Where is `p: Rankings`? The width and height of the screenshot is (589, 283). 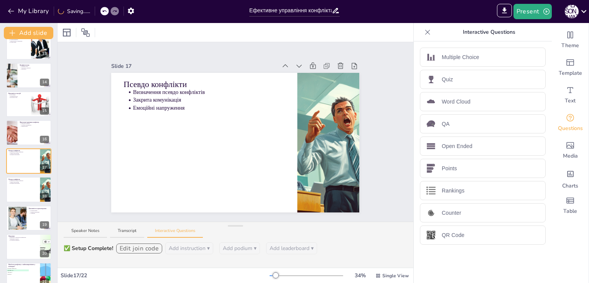
p: Rankings is located at coordinates (453, 191).